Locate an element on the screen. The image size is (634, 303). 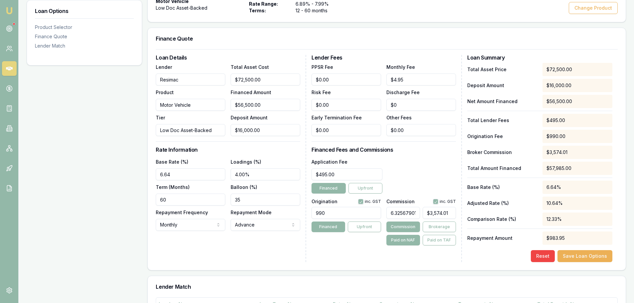
button: Save Loan Options is located at coordinates (585, 256).